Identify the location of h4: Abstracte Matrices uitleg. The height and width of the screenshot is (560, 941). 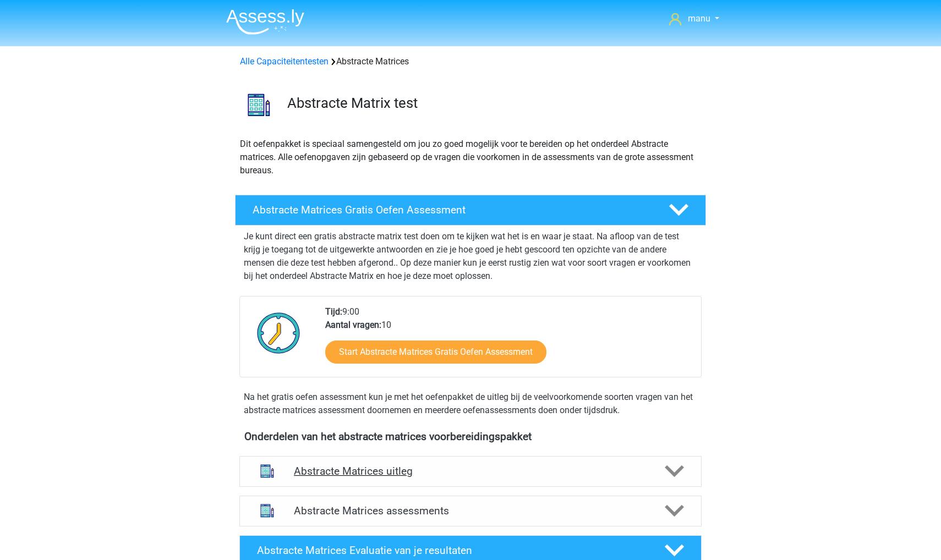
(470, 471).